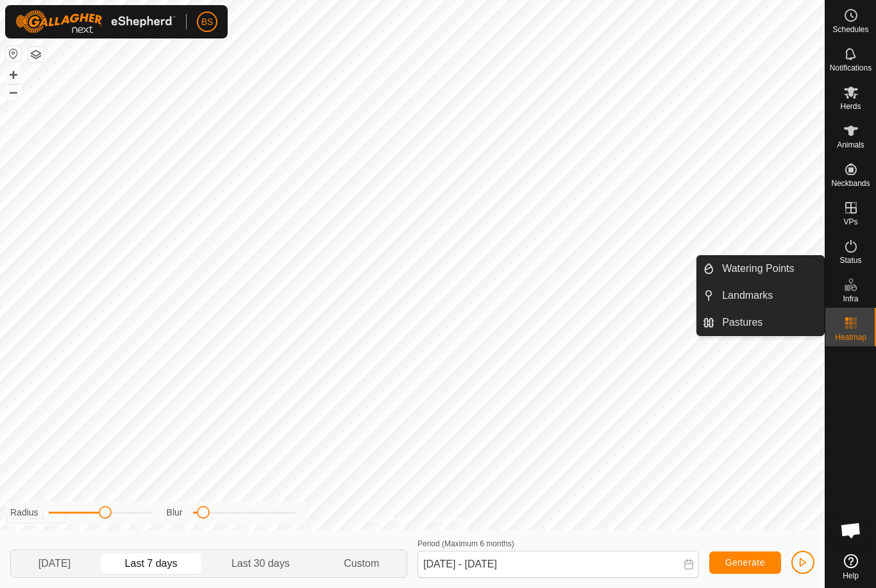 This screenshot has width=876, height=588. Describe the element at coordinates (850, 68) in the screenshot. I see `span: Notifications` at that location.